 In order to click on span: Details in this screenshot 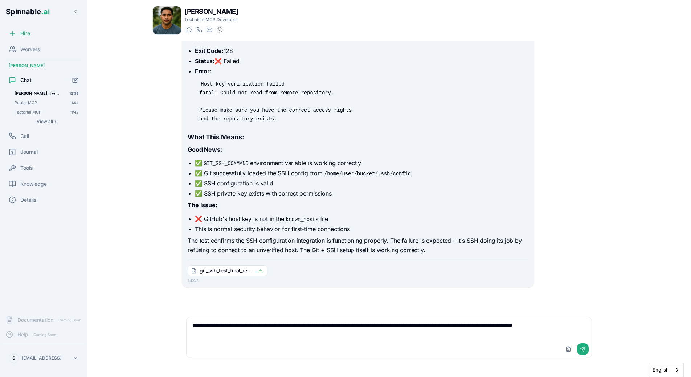, I will do `click(28, 200)`.